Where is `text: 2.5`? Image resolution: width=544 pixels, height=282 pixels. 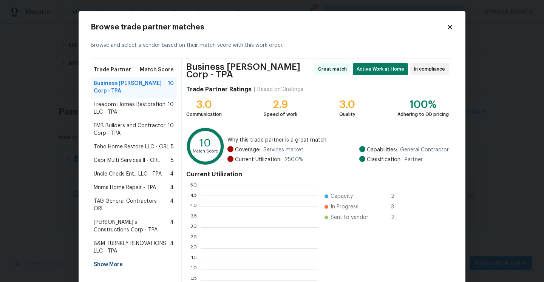
text: 2.5 is located at coordinates (194, 238).